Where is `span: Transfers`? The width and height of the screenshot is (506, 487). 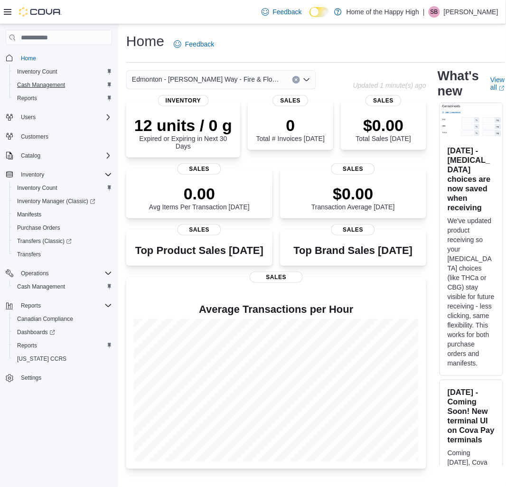
span: Transfers is located at coordinates (29, 255).